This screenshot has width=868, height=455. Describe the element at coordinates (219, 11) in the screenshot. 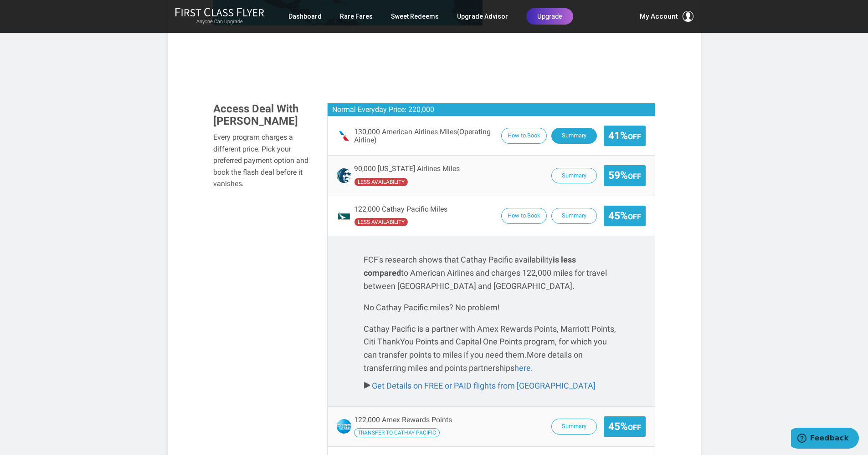

I see `img: First Class Flyer` at that location.